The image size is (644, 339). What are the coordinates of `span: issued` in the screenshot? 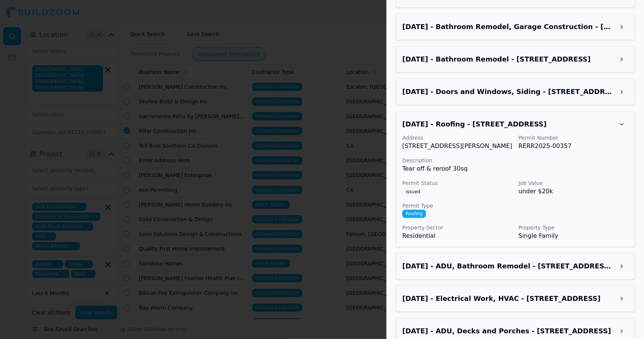 It's located at (413, 192).